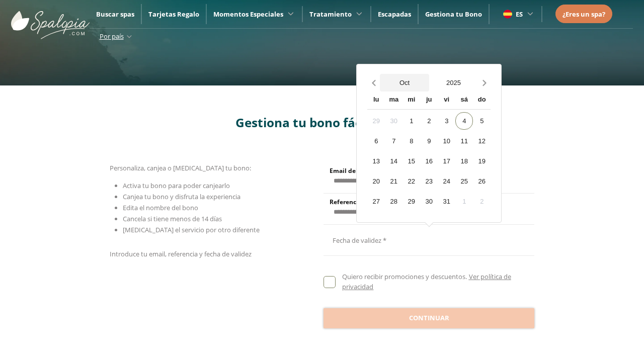 This screenshot has height=362, width=644. I want to click on div: 27, so click(376, 201).